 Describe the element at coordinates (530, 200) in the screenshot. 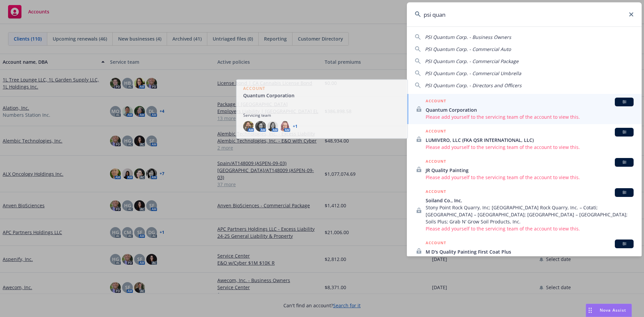

I see `span: Soiland Co., Inc.` at that location.